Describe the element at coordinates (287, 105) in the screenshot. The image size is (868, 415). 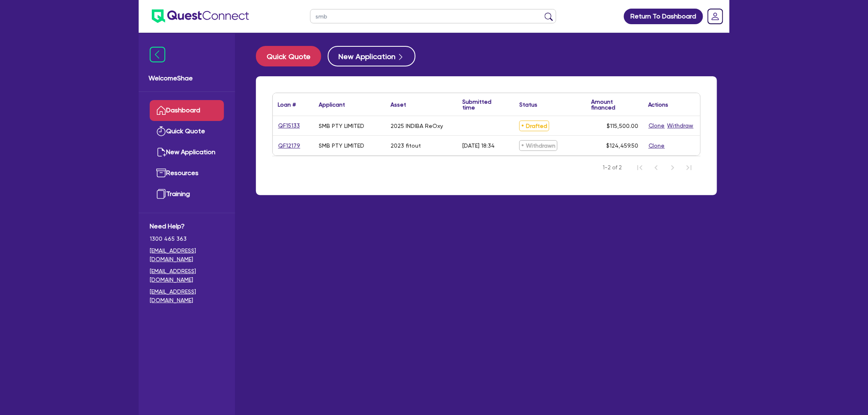
I see `div: Loan #` at that location.